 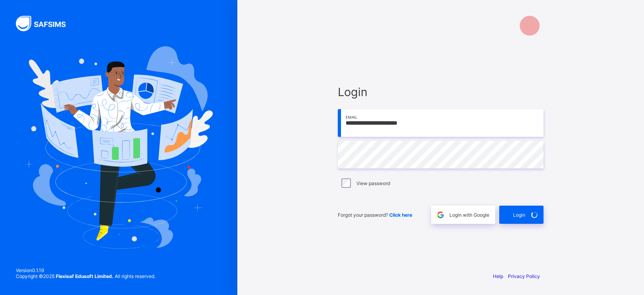 What do you see at coordinates (375, 215) in the screenshot?
I see `span: Forgot your password?` at bounding box center [375, 215].